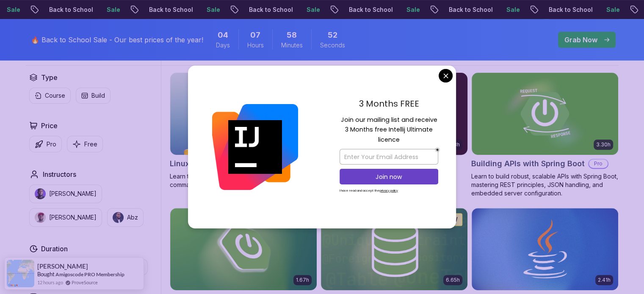 The image size is (644, 294). Describe the element at coordinates (49, 77) in the screenshot. I see `h2: Type` at that location.